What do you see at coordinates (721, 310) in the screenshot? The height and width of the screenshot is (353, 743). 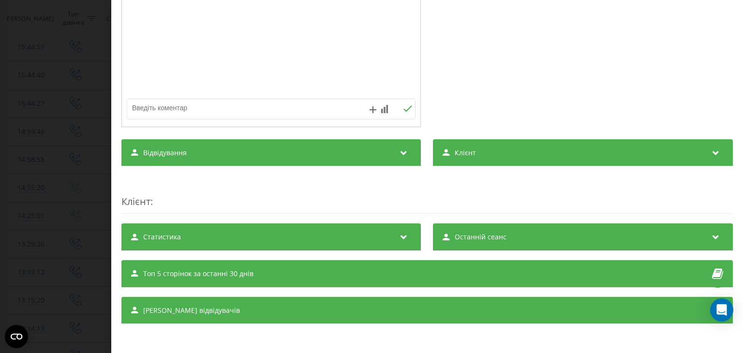 I see `div: Open Intercom Messenger` at bounding box center [721, 310].